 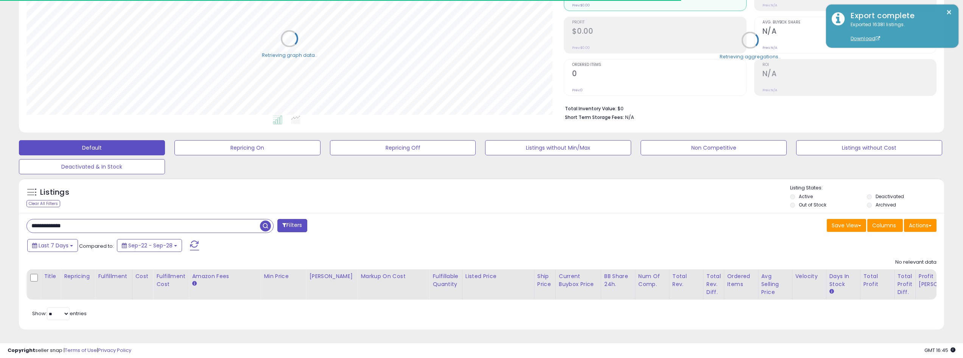 I want to click on div: Repricing, so click(x=78, y=276).